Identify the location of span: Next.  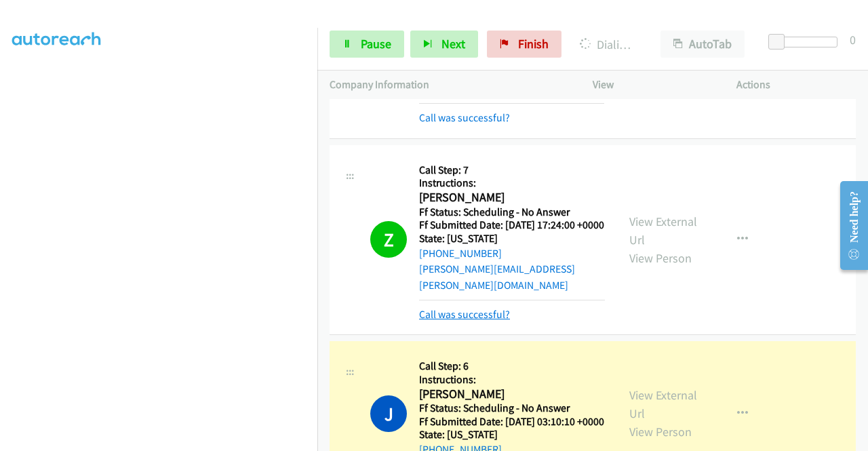
(453, 43).